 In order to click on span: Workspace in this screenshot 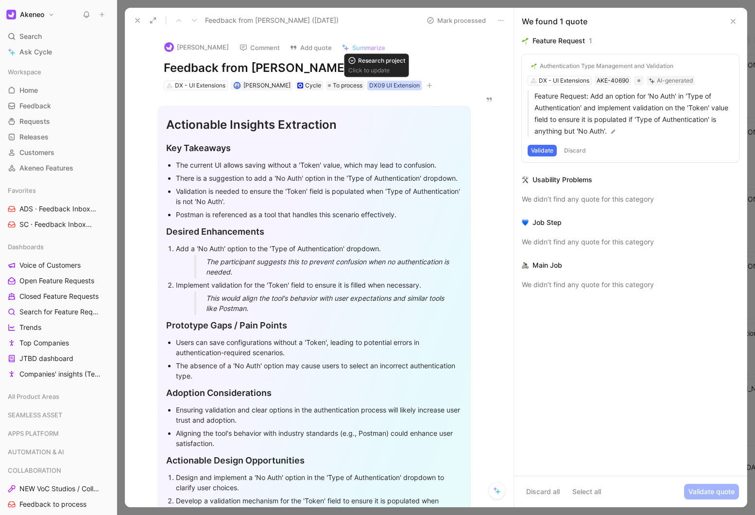, I will do `click(24, 72)`.